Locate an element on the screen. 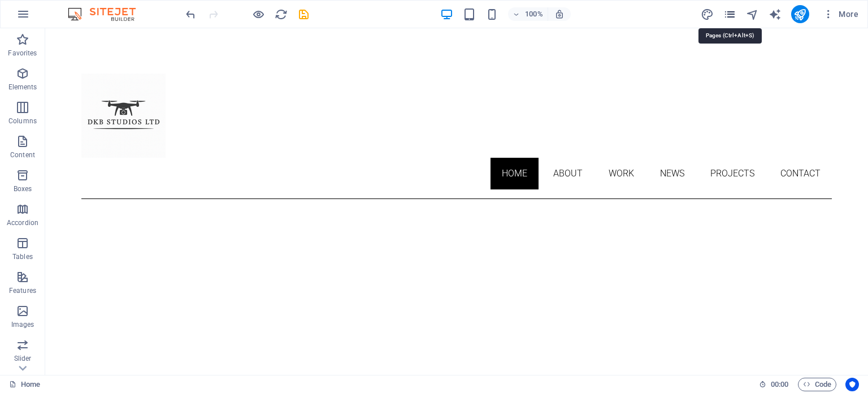 The image size is (868, 393). a: Click to cancel selection. Double-click to open Pages is located at coordinates (24, 384).